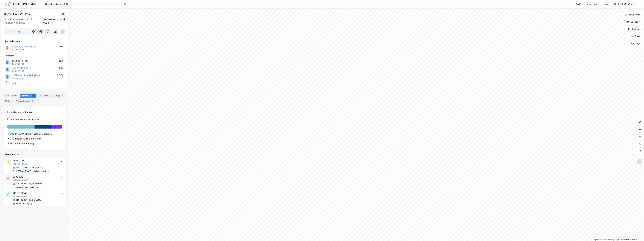 The image size is (644, 241). I want to click on div: Østre Aker Vei 207, so click(17, 14).